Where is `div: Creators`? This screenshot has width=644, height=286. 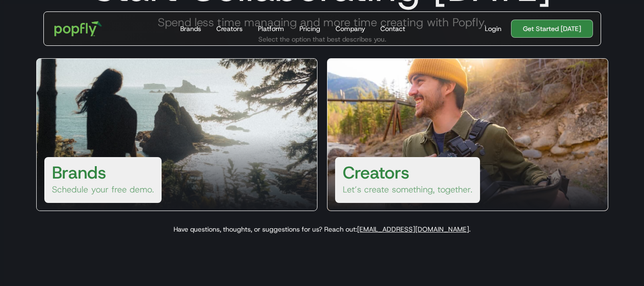
div: Creators is located at coordinates (230, 28).